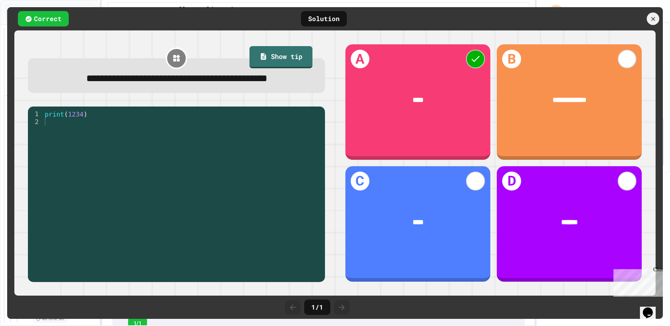  I want to click on h1: C, so click(360, 181).